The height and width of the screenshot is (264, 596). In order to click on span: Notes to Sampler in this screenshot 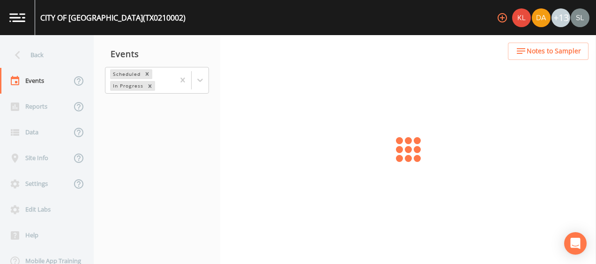, I will do `click(553, 51)`.